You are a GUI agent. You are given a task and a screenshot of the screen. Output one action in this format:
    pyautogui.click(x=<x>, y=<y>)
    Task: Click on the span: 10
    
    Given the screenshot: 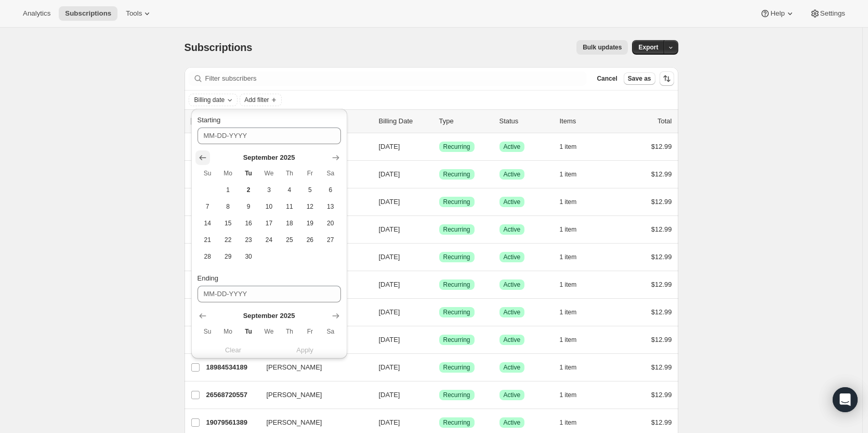 What is the action you would take?
    pyautogui.click(x=269, y=206)
    